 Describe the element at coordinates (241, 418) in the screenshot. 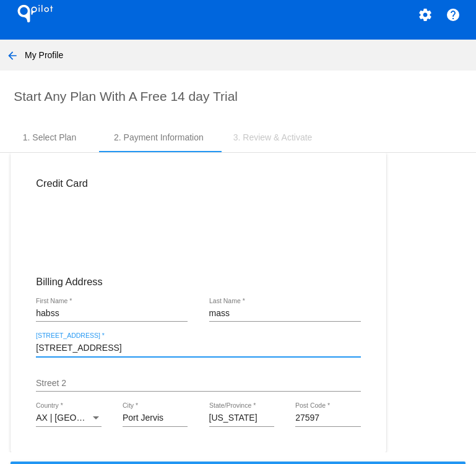

I see `input: State/Province *` at that location.